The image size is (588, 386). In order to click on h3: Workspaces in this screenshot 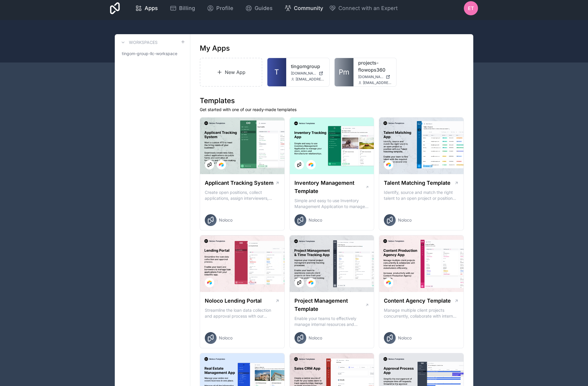, I will do `click(143, 42)`.